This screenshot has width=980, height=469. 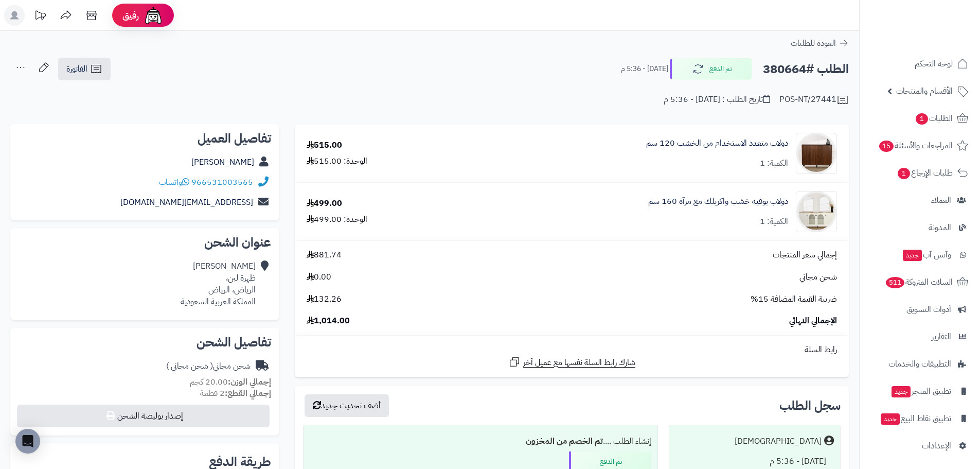 What do you see at coordinates (130, 16) in the screenshot?
I see `span: رفيق` at bounding box center [130, 16].